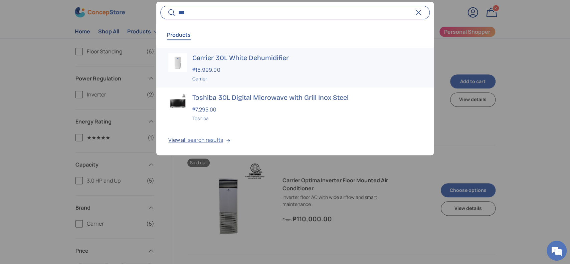 This screenshot has width=570, height=264. I want to click on img: carrier-dehumidifier-30-liter-full-view-concepstore, so click(178, 62).